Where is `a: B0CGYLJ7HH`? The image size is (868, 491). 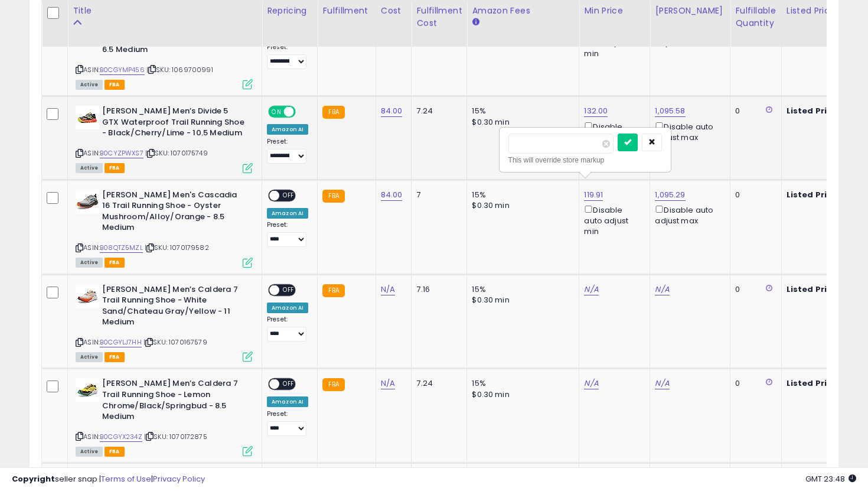 a: B0CGYLJ7HH is located at coordinates (121, 342).